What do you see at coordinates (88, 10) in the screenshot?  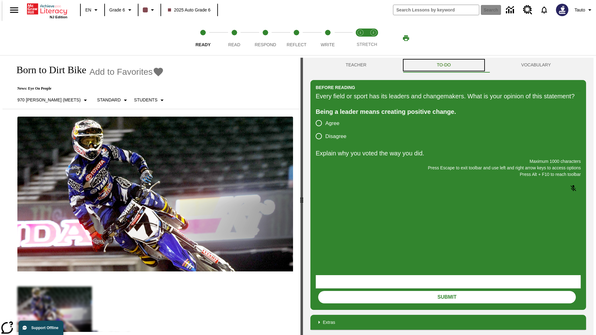 I see `span: EN` at bounding box center [88, 10].